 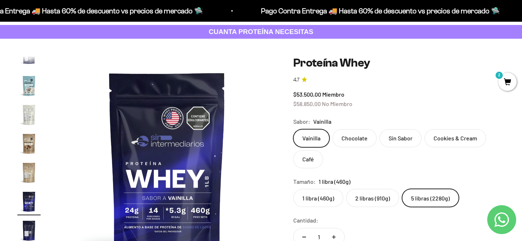 I want to click on legend: Tamaño:, so click(x=304, y=182).